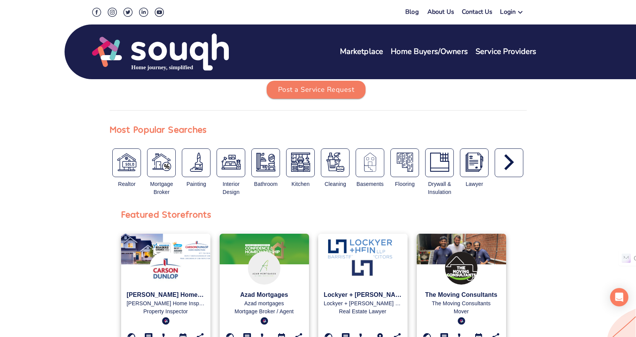 The image size is (636, 337). I want to click on div: Real Estate Broker / Agent, so click(127, 173).